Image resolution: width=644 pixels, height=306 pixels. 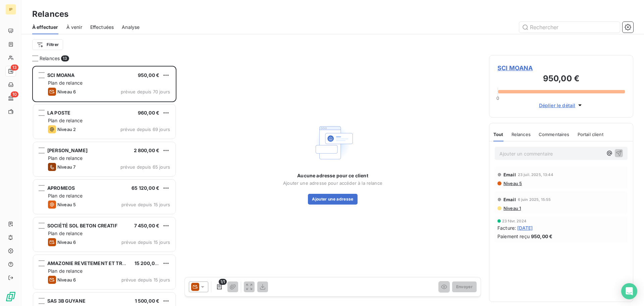 What do you see at coordinates (11, 9) in the screenshot?
I see `div: IP` at bounding box center [11, 9].